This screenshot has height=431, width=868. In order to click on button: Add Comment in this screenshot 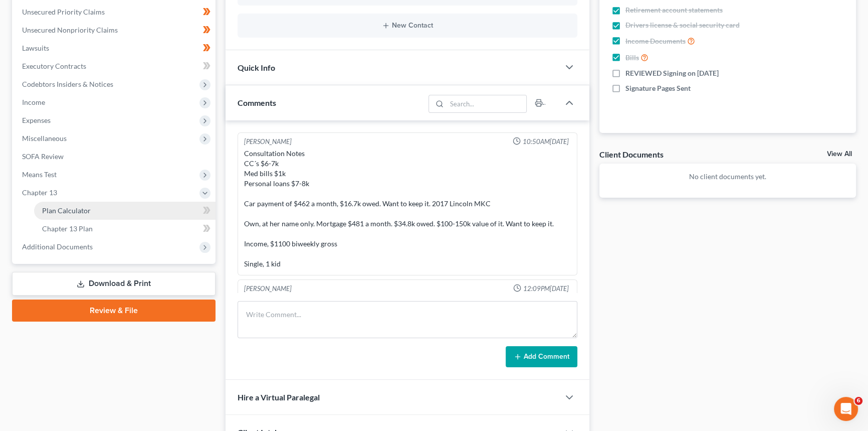, I will do `click(541, 357)`.